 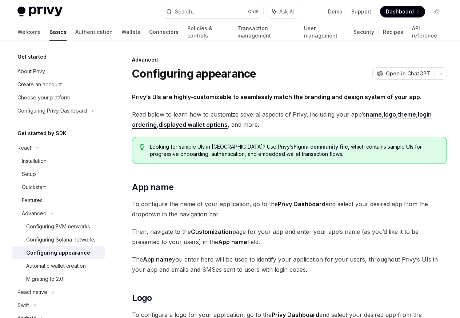 I want to click on div: Search..., so click(x=185, y=12).